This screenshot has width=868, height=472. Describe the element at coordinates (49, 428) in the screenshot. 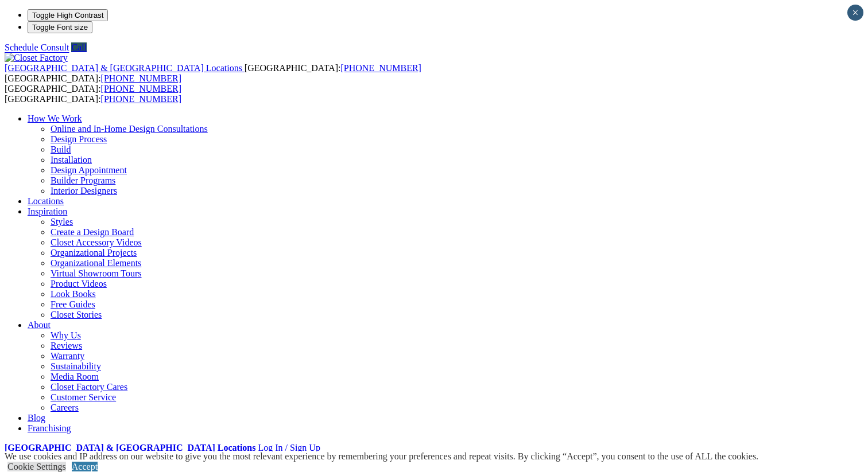

I see `a: Franchising` at that location.